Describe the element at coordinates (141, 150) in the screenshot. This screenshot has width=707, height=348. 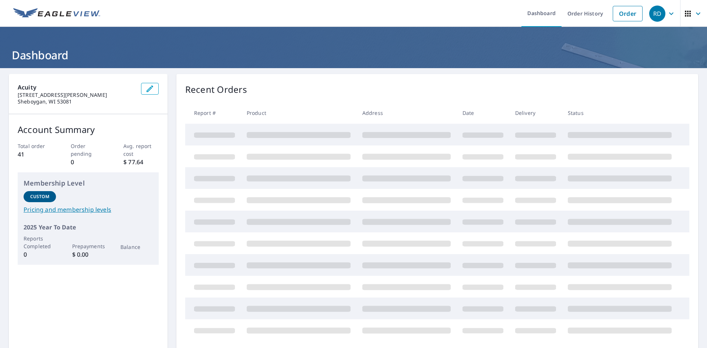
I see `p: Avg. report cost` at that location.